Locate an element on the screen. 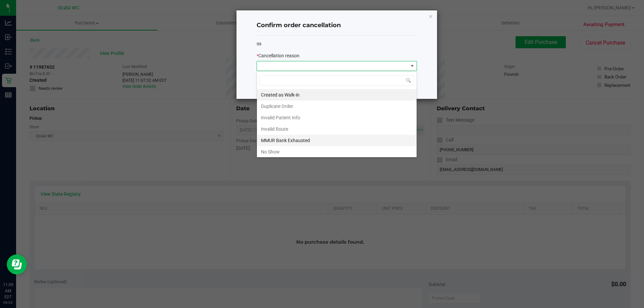  button: Close is located at coordinates (430, 16).